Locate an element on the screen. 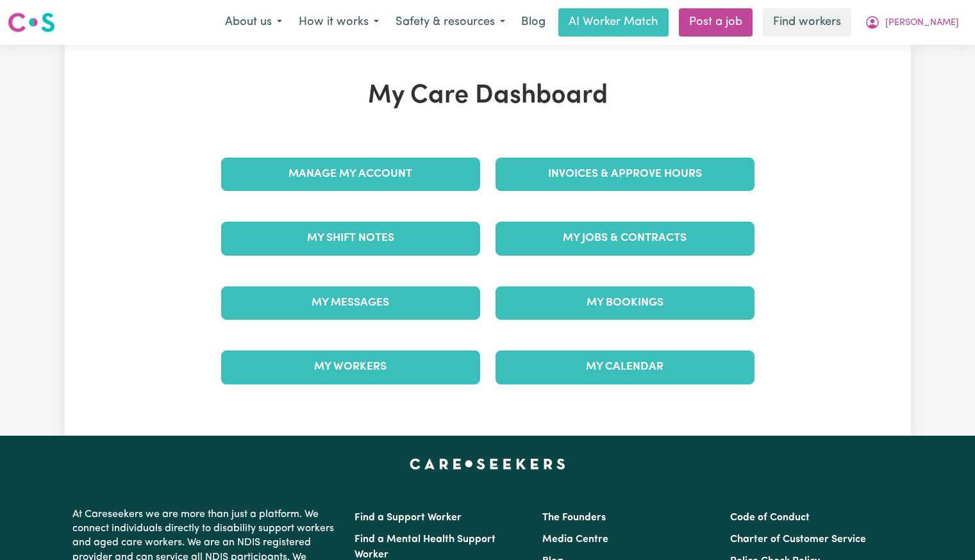 The width and height of the screenshot is (975, 560). a: My Calendar is located at coordinates (625, 367).